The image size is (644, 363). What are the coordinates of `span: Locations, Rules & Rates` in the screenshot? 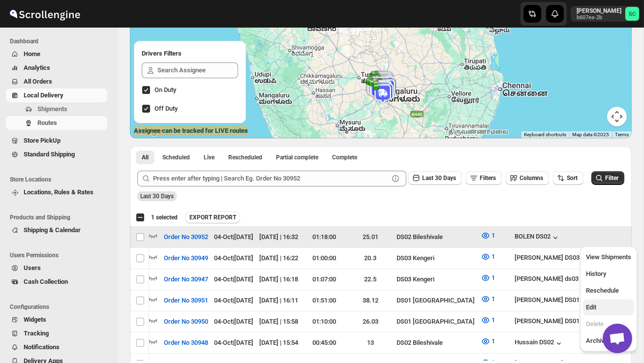 It's located at (59, 191).